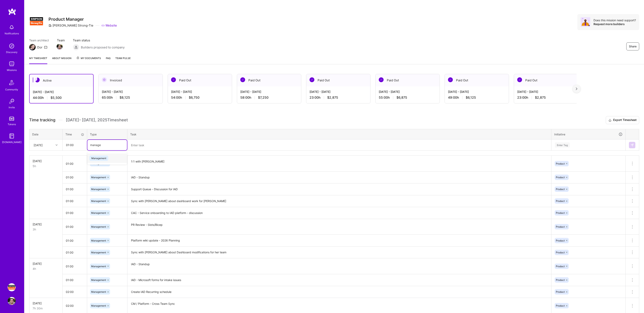 This screenshot has height=313, width=644. What do you see at coordinates (83, 19) in the screenshot?
I see `h3: Product Manager` at bounding box center [83, 19].